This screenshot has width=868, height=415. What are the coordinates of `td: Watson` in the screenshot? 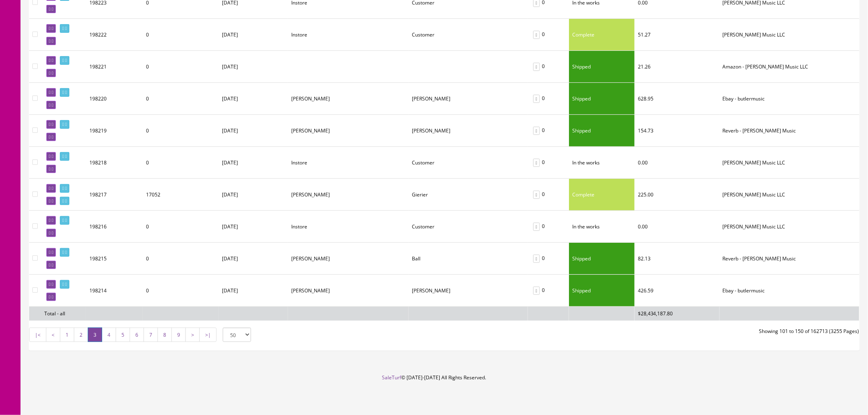 It's located at (468, 131).